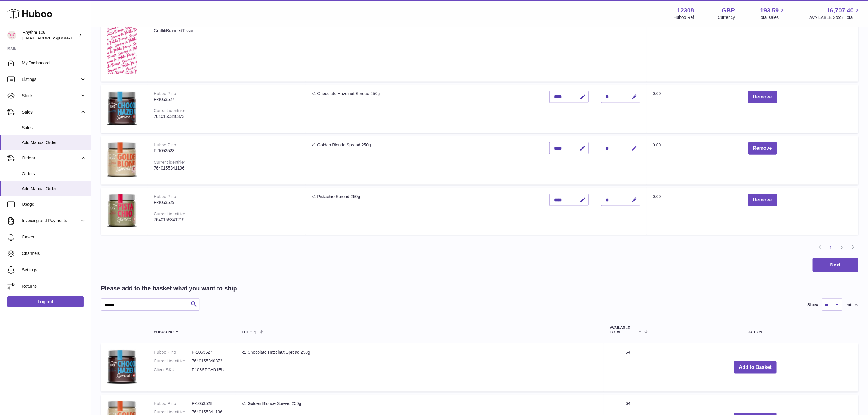  I want to click on div: GraffitiBrandedTissue, so click(227, 31).